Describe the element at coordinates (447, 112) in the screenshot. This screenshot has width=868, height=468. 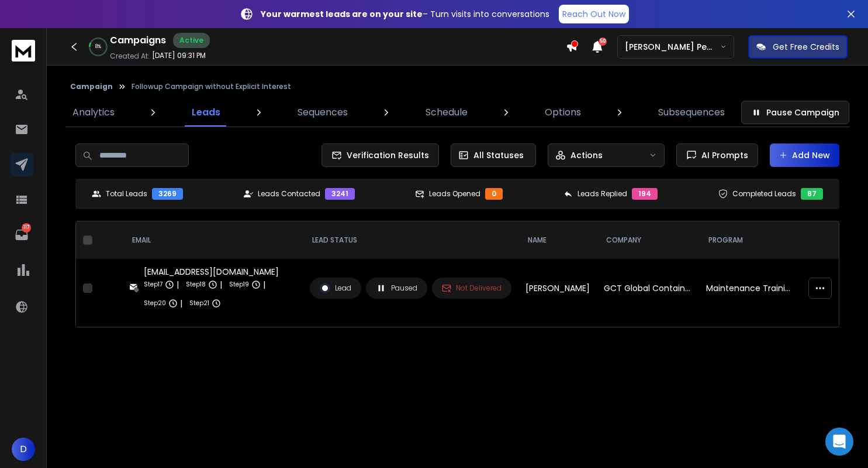
I see `p: Schedule` at that location.